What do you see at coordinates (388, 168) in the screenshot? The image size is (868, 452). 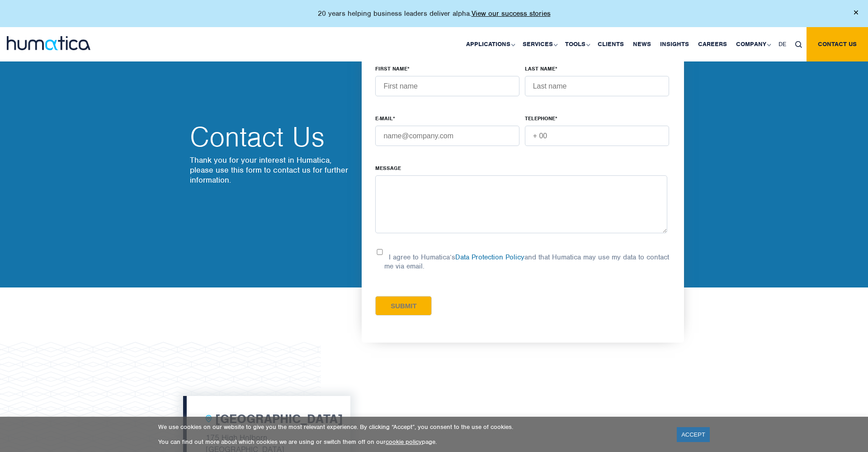 I see `span: Message` at bounding box center [388, 168].